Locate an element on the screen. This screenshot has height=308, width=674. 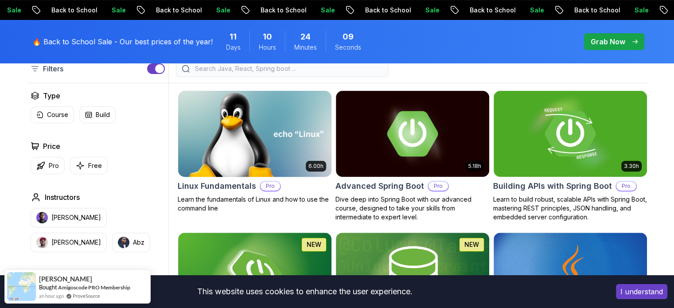
input: Search Java, React, Spring boot ... is located at coordinates (288, 69).